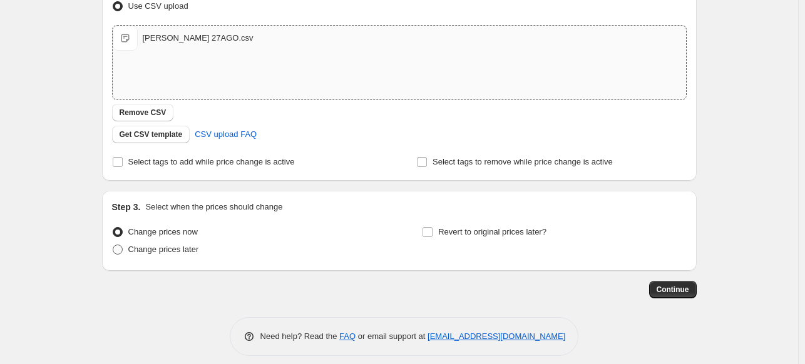 The width and height of the screenshot is (805, 364). What do you see at coordinates (158, 6) in the screenshot?
I see `span: Use CSV upload` at bounding box center [158, 6].